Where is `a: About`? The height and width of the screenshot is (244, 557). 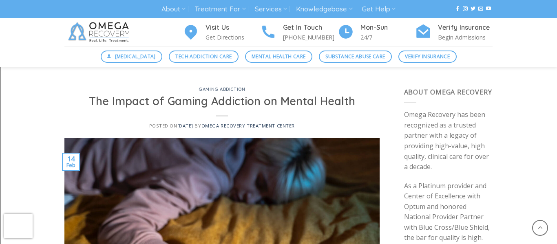 a: About is located at coordinates (173, 9).